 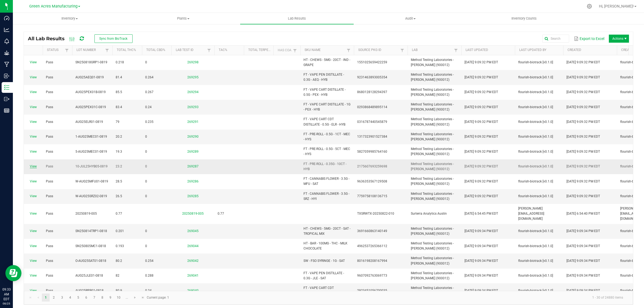 I want to click on span: FT - CANNABIS FLOWER - 3.5G - MFU - SAT, so click(x=326, y=181).